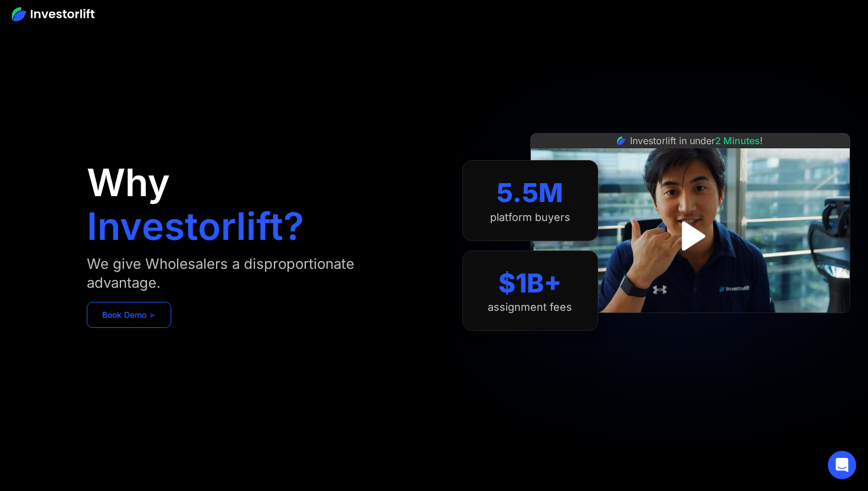 The image size is (868, 491). I want to click on div: platform buyers, so click(530, 218).